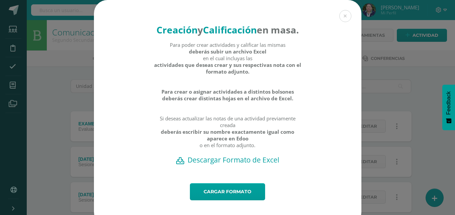 This screenshot has width=455, height=215. What do you see at coordinates (227, 68) in the screenshot?
I see `strong: actividades que deseas crear y sus respectivas nota con el formato adjunto.` at bounding box center [227, 68].